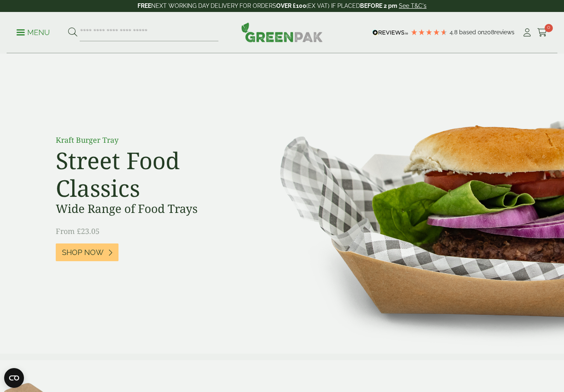 This screenshot has height=392, width=564. I want to click on h3: Wide Range of Food Trays, so click(149, 209).